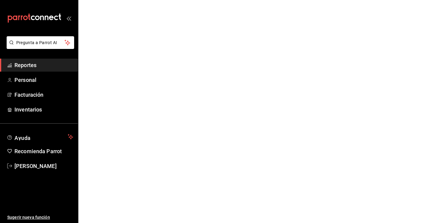 The height and width of the screenshot is (223, 427). What do you see at coordinates (44, 151) in the screenshot?
I see `span: Recomienda Parrot` at bounding box center [44, 151].